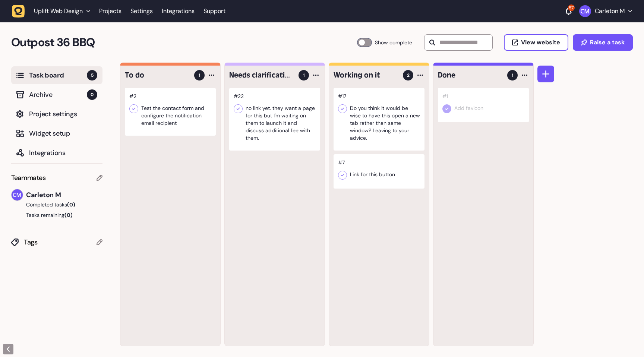  I want to click on p: Carleton M, so click(610, 11).